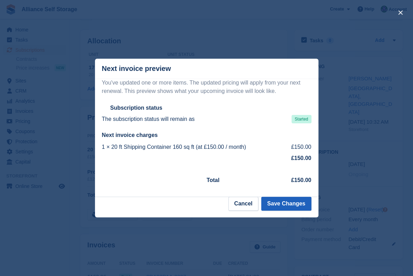  What do you see at coordinates (207, 135) in the screenshot?
I see `h2: Next invoice charges` at bounding box center [207, 135].